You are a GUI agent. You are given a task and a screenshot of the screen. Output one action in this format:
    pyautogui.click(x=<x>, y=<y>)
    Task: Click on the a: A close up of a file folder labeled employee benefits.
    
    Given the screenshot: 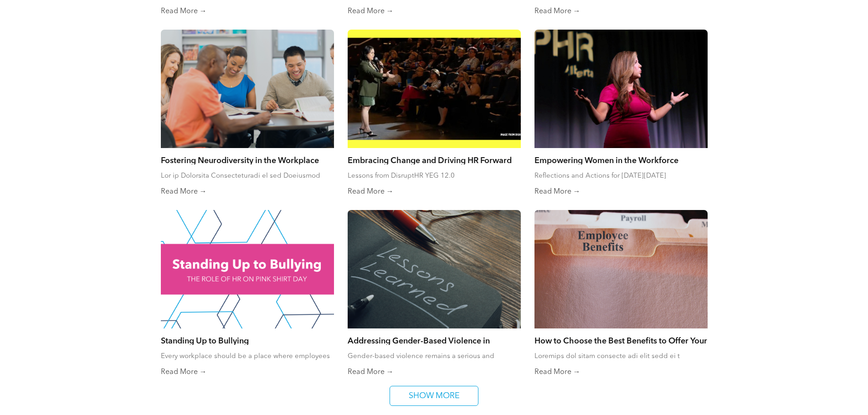 What is the action you would take?
    pyautogui.click(x=621, y=269)
    